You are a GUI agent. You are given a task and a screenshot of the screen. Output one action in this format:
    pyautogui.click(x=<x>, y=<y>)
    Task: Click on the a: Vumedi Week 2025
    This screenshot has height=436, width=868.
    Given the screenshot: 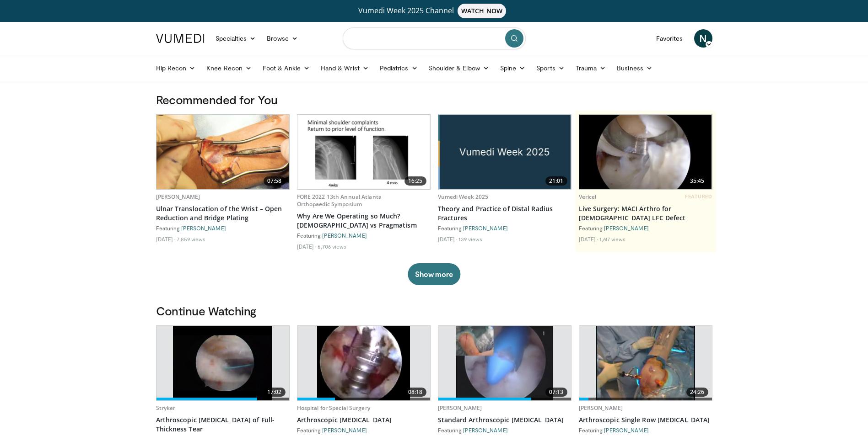 What is the action you would take?
    pyautogui.click(x=463, y=196)
    